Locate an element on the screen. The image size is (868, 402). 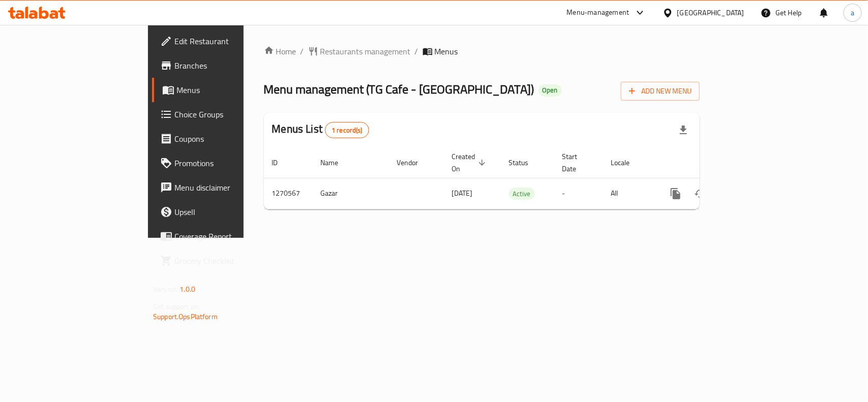
div: Export file is located at coordinates (684, 130).